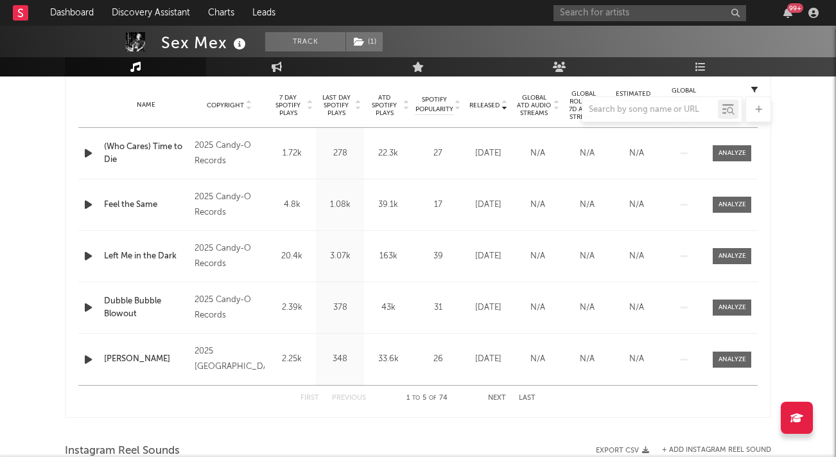 This screenshot has width=836, height=457. What do you see at coordinates (340, 359) in the screenshot?
I see `div: 348` at bounding box center [340, 359].